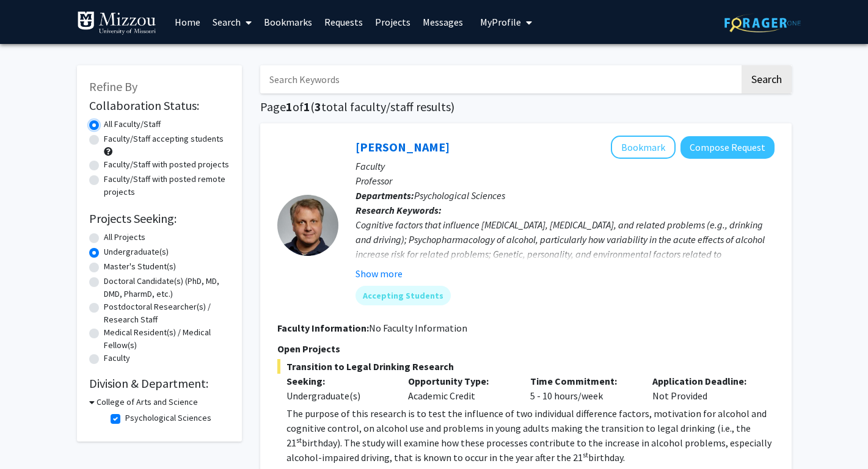 The height and width of the screenshot is (469, 868). What do you see at coordinates (159, 219) in the screenshot?
I see `h2: Projects Seeking:` at bounding box center [159, 219].